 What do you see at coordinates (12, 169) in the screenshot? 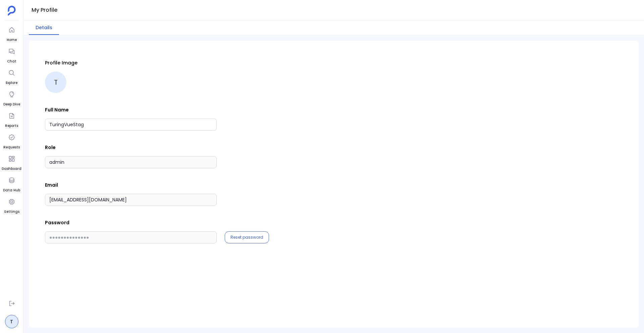
I see `span: Dashboard` at bounding box center [12, 169].